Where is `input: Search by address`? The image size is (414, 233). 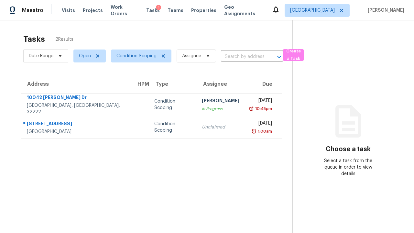
input: Search by address is located at coordinates (243, 57).